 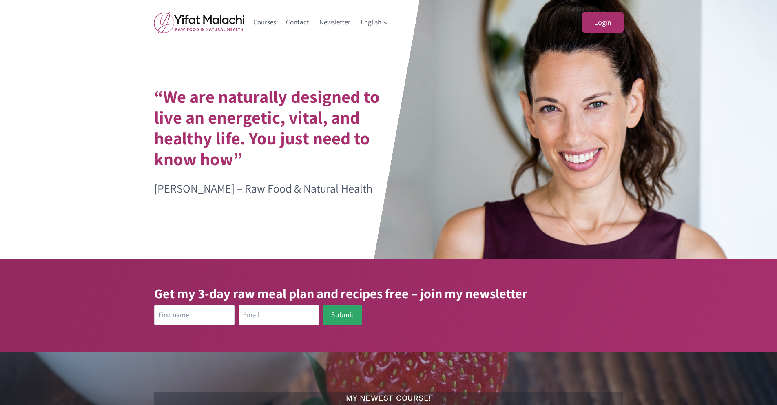 What do you see at coordinates (335, 22) in the screenshot?
I see `a: Newsletter` at bounding box center [335, 22].